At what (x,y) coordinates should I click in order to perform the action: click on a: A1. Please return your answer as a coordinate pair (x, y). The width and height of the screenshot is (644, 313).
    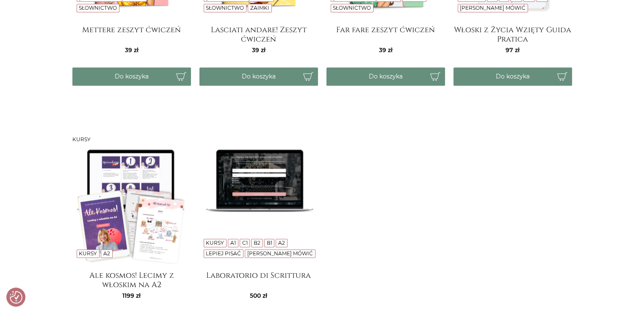
    Looking at the image, I should click on (233, 243).